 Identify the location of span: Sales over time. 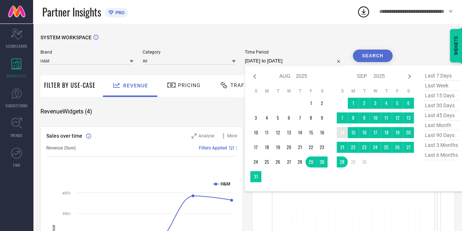
(64, 136).